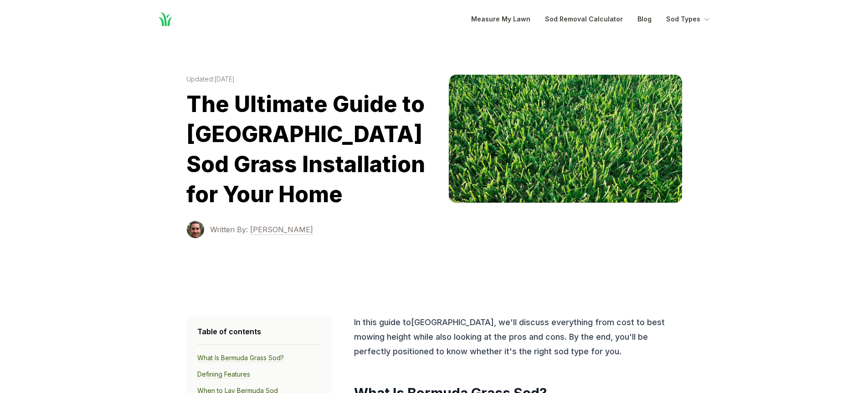 The height and width of the screenshot is (393, 868). What do you see at coordinates (688, 19) in the screenshot?
I see `button: Sod Types` at bounding box center [688, 19].